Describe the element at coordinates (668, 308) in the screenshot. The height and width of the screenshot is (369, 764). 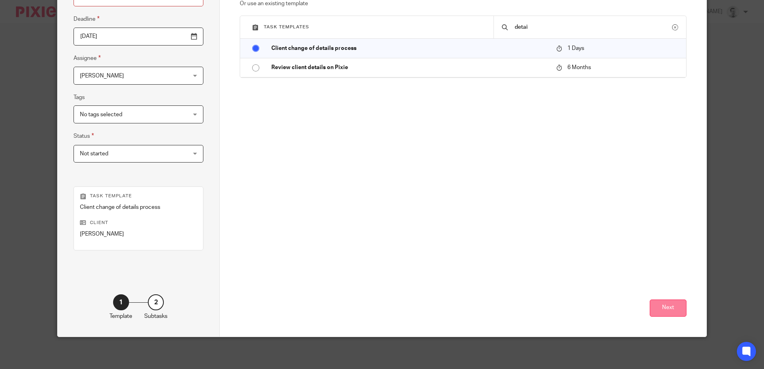
I see `button: Next` at that location.